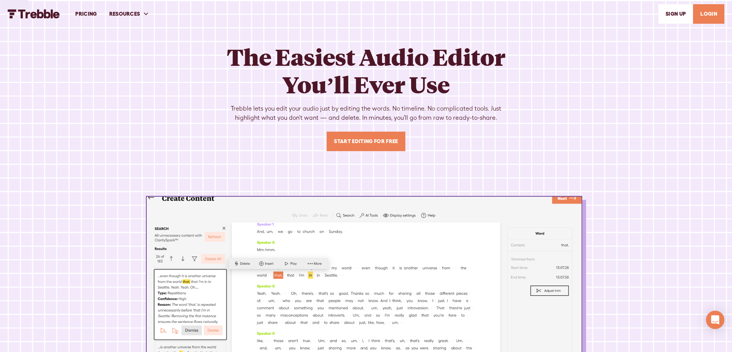  I want to click on a: SIGn UP, so click(676, 14).